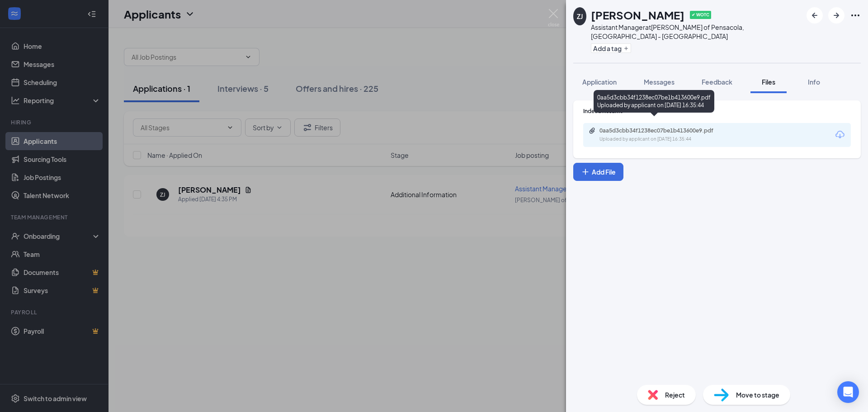  I want to click on span: Reject, so click(675, 395).